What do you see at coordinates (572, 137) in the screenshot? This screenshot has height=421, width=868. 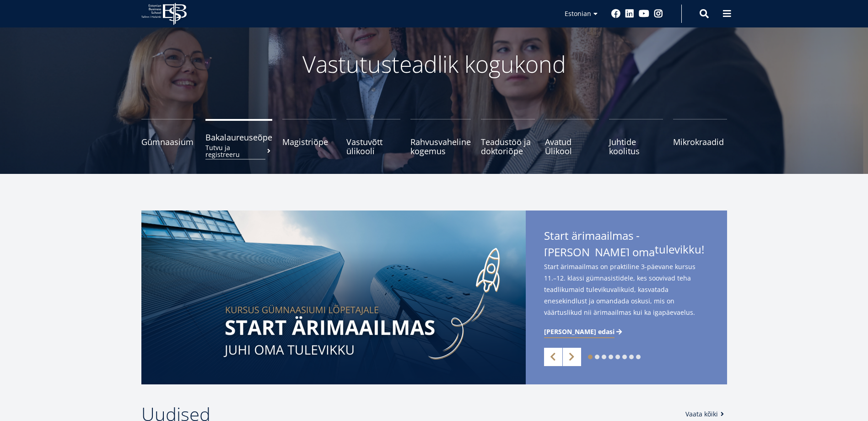 I see `a: Avatud Ülikool` at bounding box center [572, 137].